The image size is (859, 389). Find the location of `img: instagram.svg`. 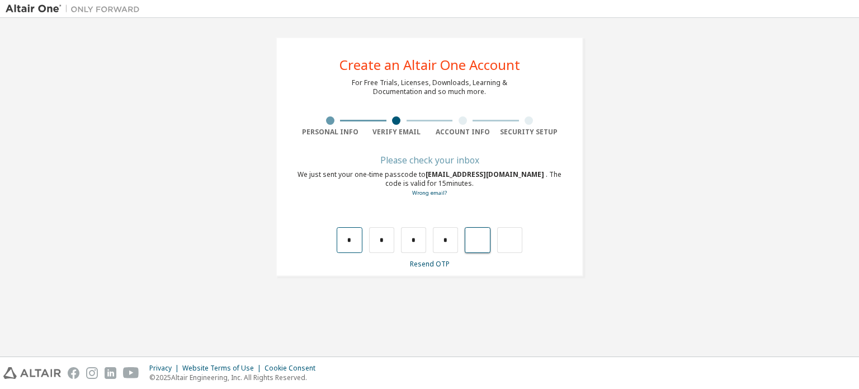

img: instagram.svg is located at coordinates (92, 373).